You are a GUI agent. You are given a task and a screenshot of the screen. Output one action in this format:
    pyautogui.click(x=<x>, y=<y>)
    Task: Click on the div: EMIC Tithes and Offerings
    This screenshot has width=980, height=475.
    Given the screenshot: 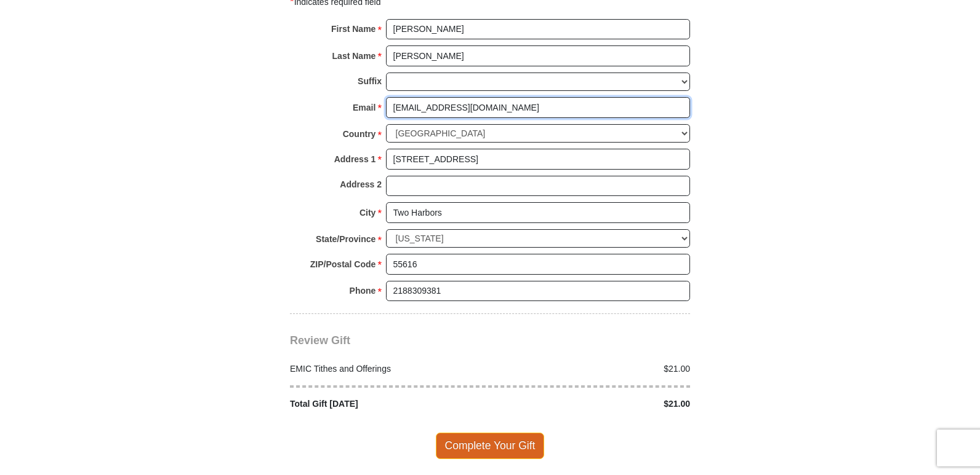 What is the action you would take?
    pyautogui.click(x=387, y=369)
    